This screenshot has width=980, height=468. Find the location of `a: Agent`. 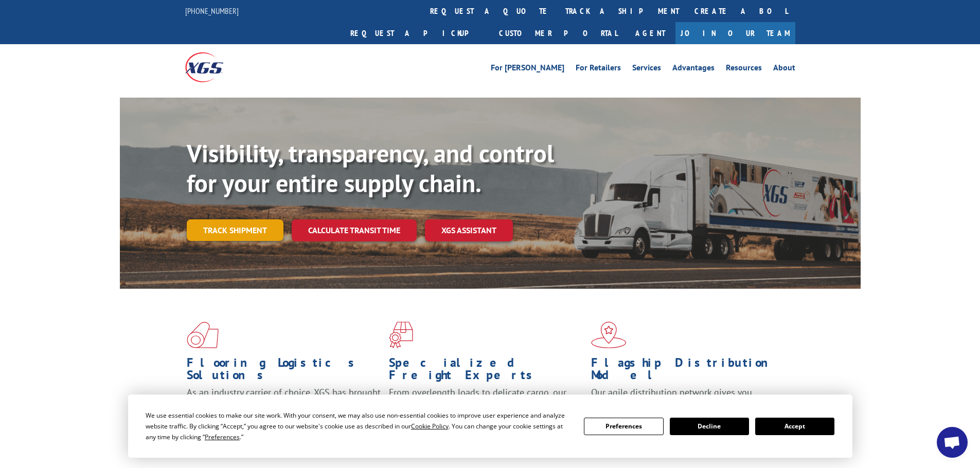

a: Agent is located at coordinates (650, 33).